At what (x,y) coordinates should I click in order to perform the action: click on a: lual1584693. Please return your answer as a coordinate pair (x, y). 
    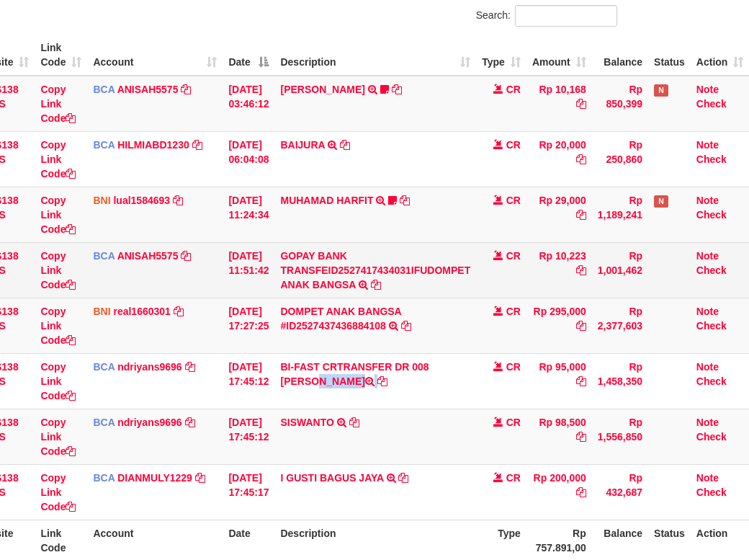
    Looking at the image, I should click on (141, 200).